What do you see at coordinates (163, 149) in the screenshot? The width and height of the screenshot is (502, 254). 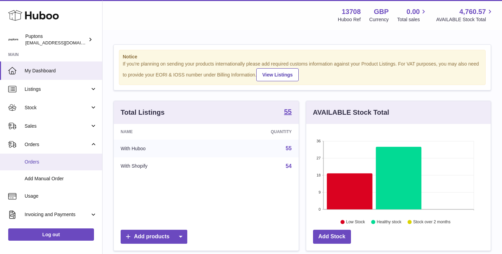 I see `td: With Huboo` at bounding box center [163, 149].